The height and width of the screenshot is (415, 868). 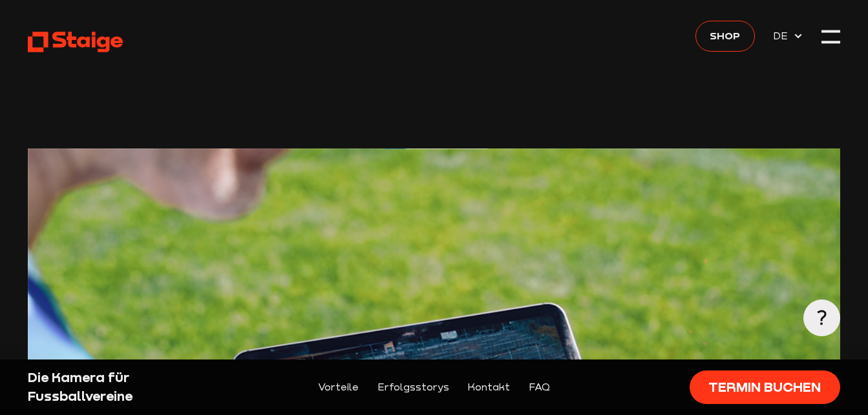 What do you see at coordinates (765, 388) in the screenshot?
I see `a: Termin buchen` at bounding box center [765, 388].